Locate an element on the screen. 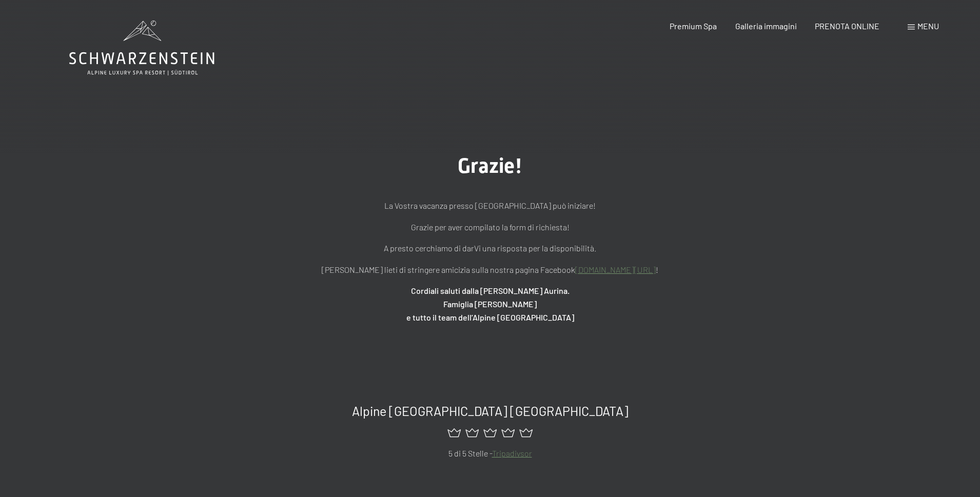 The width and height of the screenshot is (980, 497). a: Tripadivsor is located at coordinates (512, 453).